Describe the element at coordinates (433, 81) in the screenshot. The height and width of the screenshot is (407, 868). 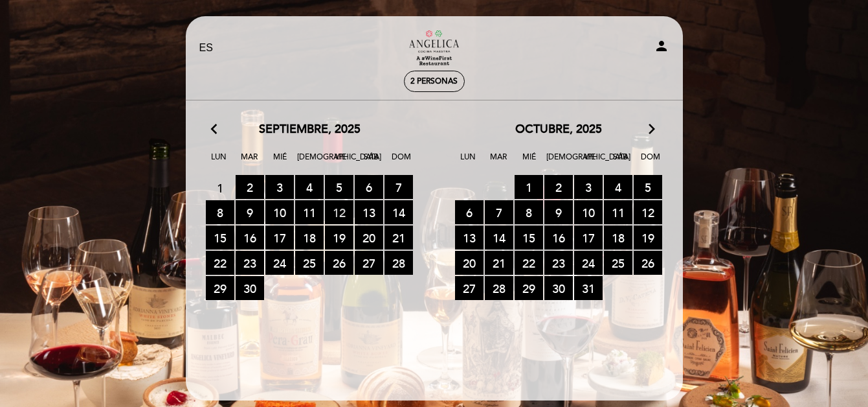
I see `span: 2 personas` at that location.